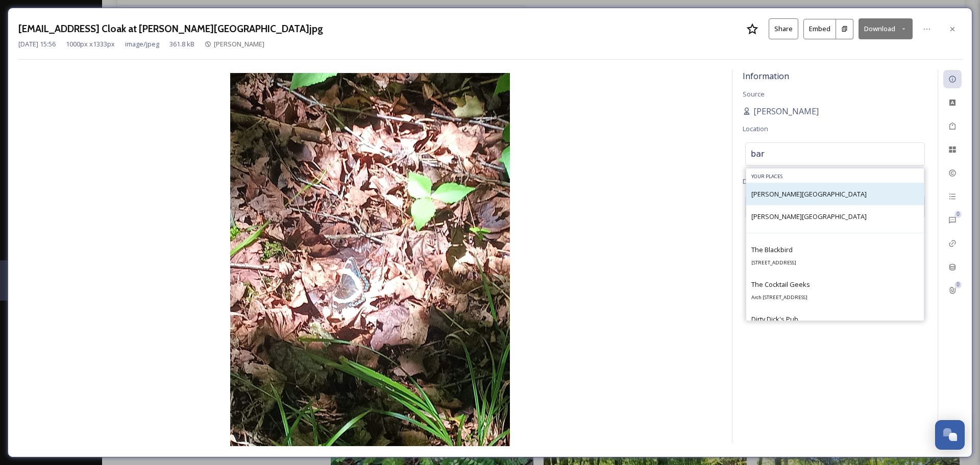  I want to click on input: Search location, so click(835, 154).